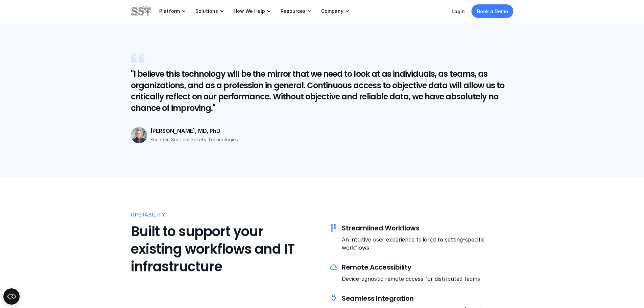  I want to click on p: Founder, Surgical Safety Technologies, so click(332, 139).